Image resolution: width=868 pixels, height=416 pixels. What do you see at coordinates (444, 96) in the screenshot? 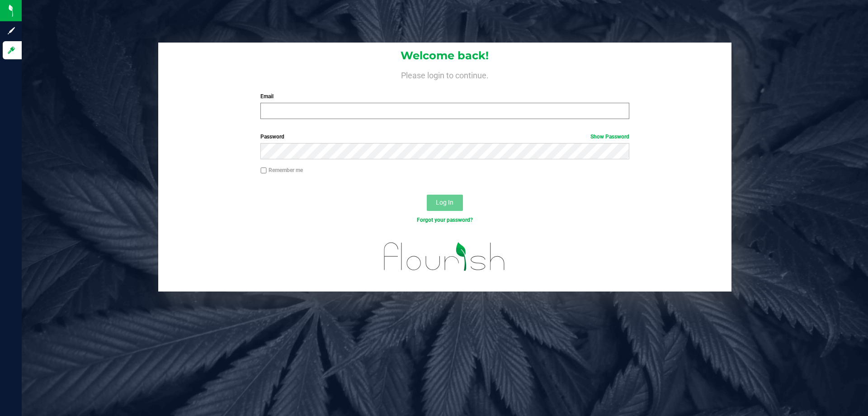
I see `label: Email` at bounding box center [444, 96].